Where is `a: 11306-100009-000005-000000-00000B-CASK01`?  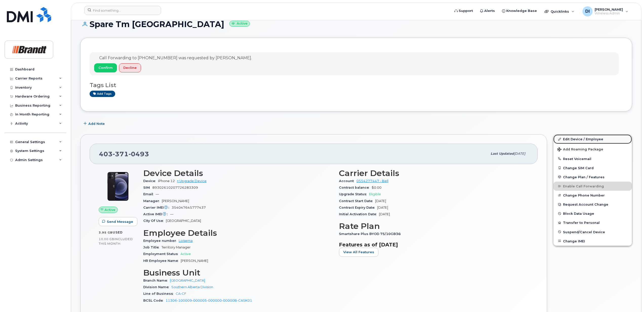 a: 11306-100009-000005-000000-00000B-CASK01 is located at coordinates (209, 300).